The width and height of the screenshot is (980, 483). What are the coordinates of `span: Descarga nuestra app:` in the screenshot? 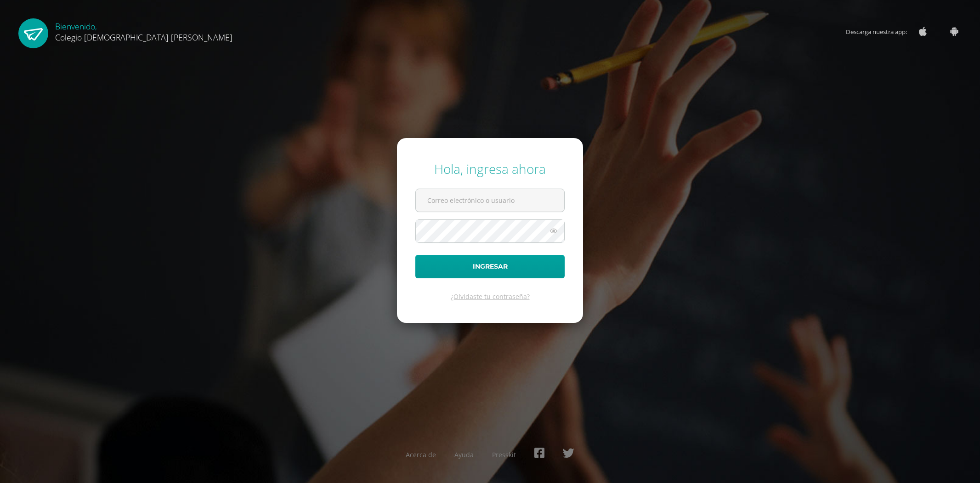 It's located at (881, 32).